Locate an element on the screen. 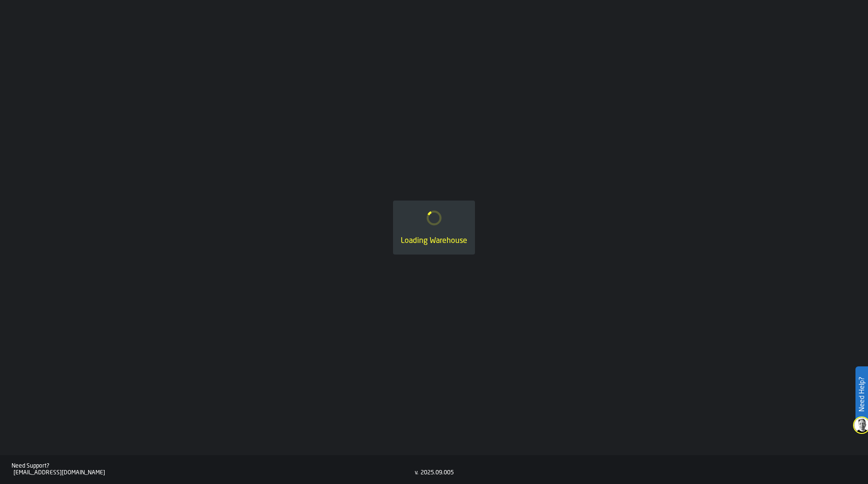 This screenshot has height=484, width=868. div: v. is located at coordinates (417, 473).